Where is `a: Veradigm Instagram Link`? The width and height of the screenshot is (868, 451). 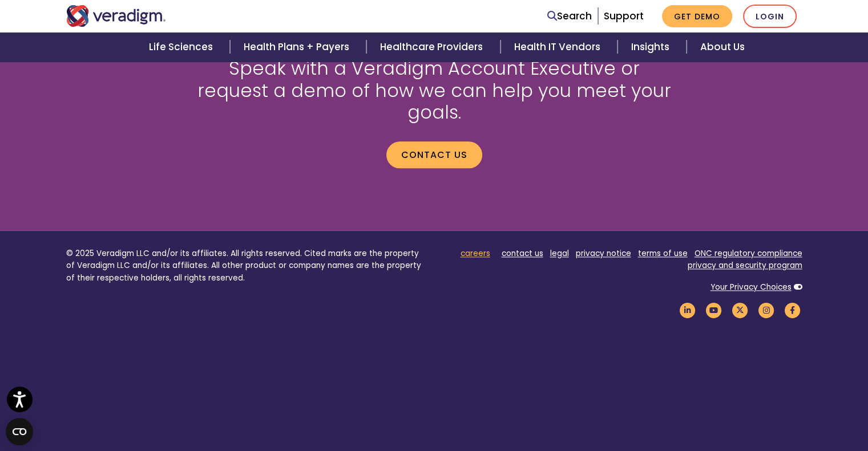 a: Veradigm Instagram Link is located at coordinates (766, 310).